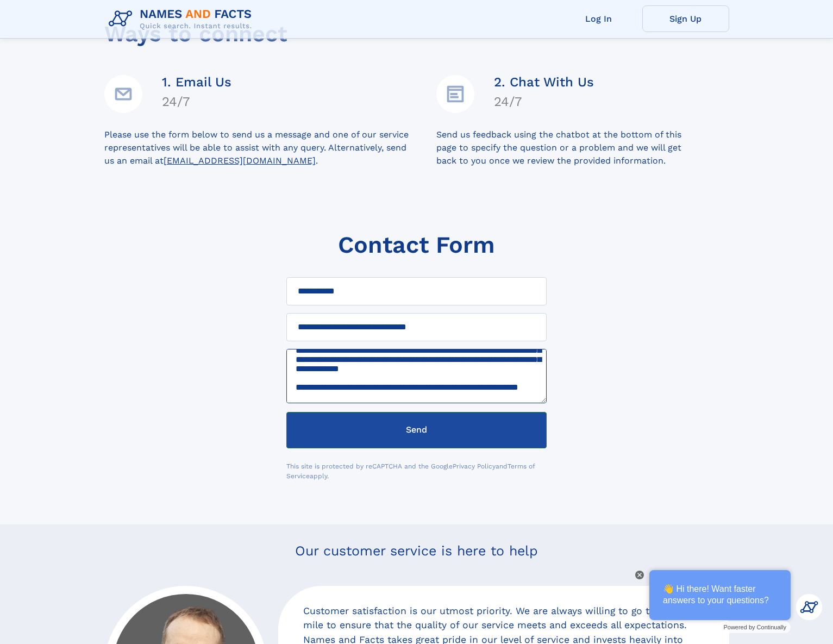  Describe the element at coordinates (196, 82) in the screenshot. I see `h4: 1. Email Us` at that location.